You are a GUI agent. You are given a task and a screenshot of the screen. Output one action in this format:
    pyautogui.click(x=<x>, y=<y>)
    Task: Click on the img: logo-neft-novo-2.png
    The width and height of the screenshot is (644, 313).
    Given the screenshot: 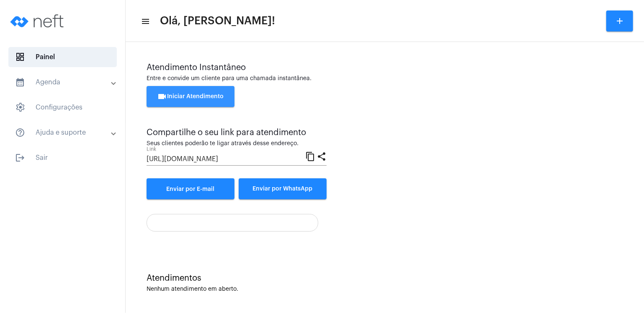 What is the action you would take?
    pyautogui.click(x=39, y=21)
    